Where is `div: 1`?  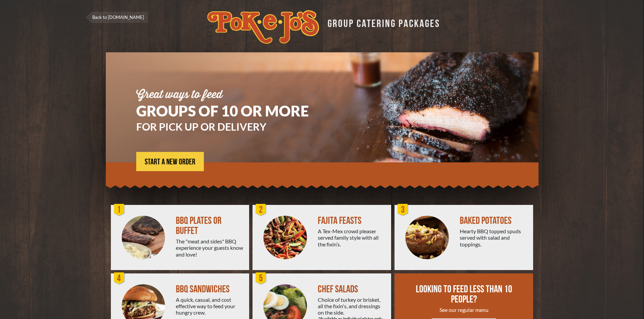
div: 1 is located at coordinates (119, 210).